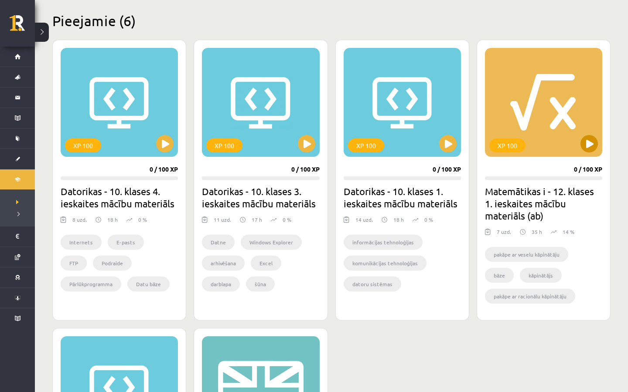  Describe the element at coordinates (526, 255) in the screenshot. I see `li: pakāpe ar veselu kāpinātāju` at that location.